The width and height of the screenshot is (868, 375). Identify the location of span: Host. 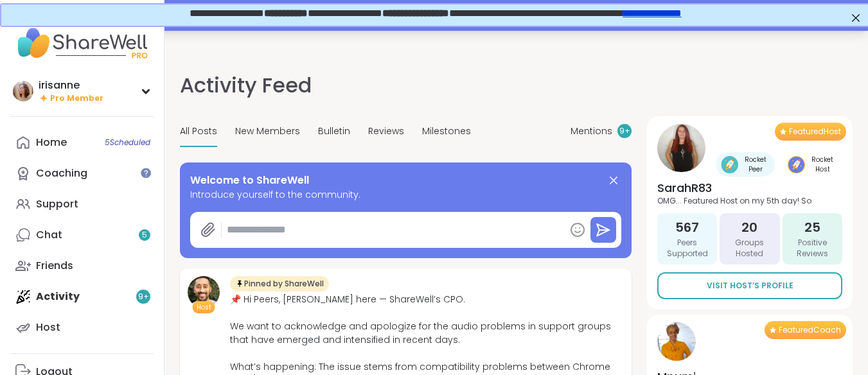
(204, 307).